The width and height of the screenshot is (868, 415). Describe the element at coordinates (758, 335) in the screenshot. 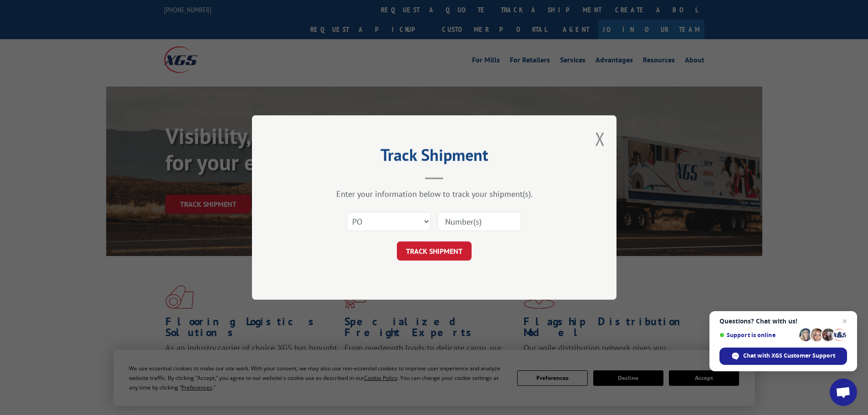

I see `span: Support is online` at that location.